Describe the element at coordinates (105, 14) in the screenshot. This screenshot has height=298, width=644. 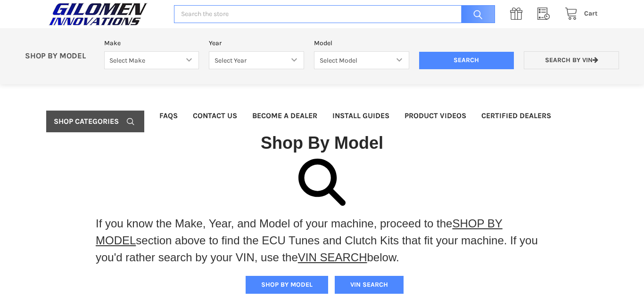
I see `a: GILOMEN INNOVATIONS` at that location.